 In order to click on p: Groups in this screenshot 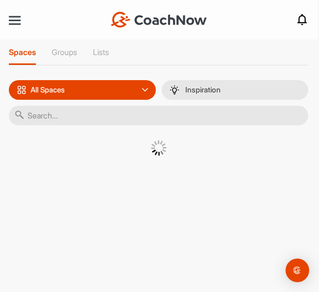, I will do `click(64, 52)`.